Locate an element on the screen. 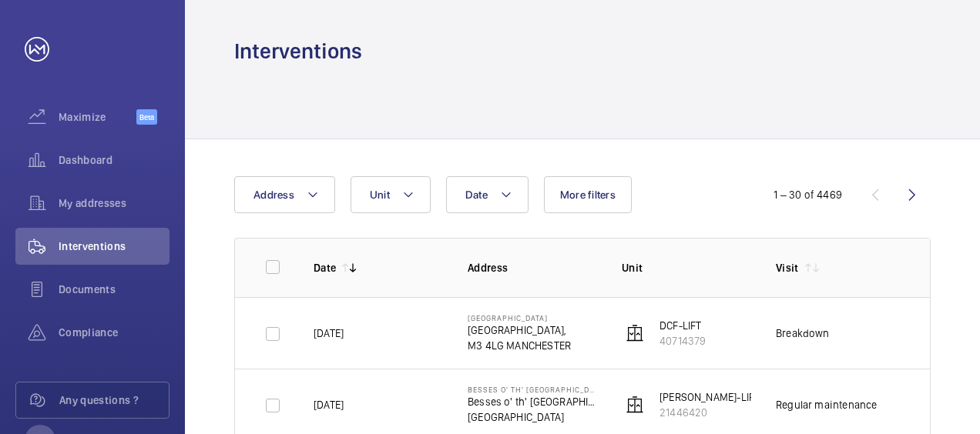 The height and width of the screenshot is (434, 980). span: Date is located at coordinates (476, 195).